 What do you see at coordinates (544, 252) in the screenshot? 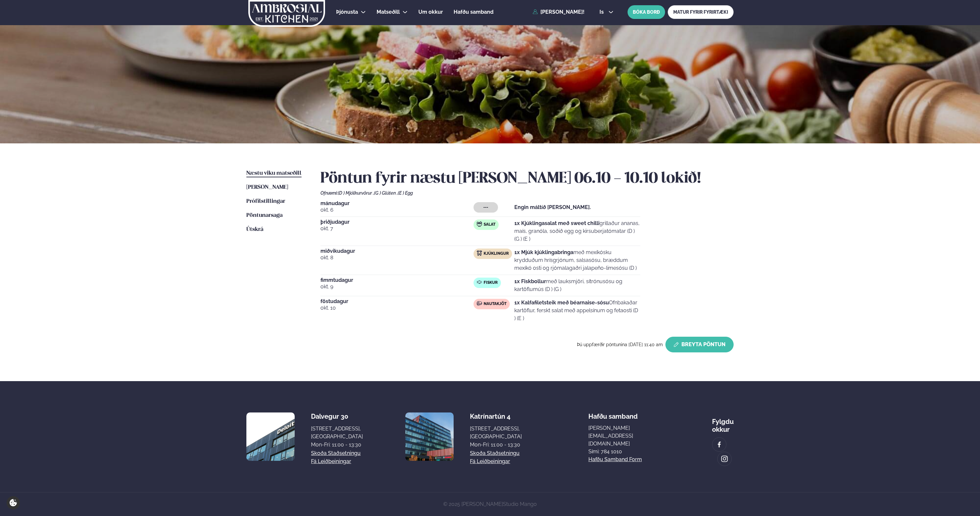
I see `strong: 1x Mjúk kjúklingabringa` at bounding box center [544, 252].